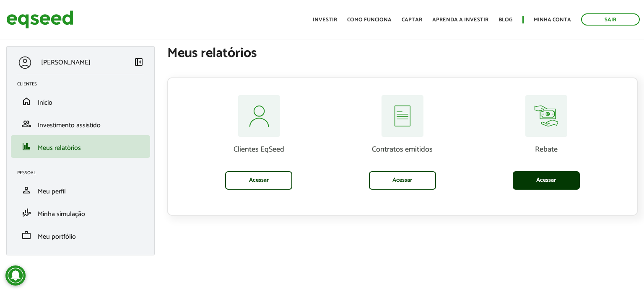 The width and height of the screenshot is (644, 291). I want to click on li: Meu portfólio, so click(81, 235).